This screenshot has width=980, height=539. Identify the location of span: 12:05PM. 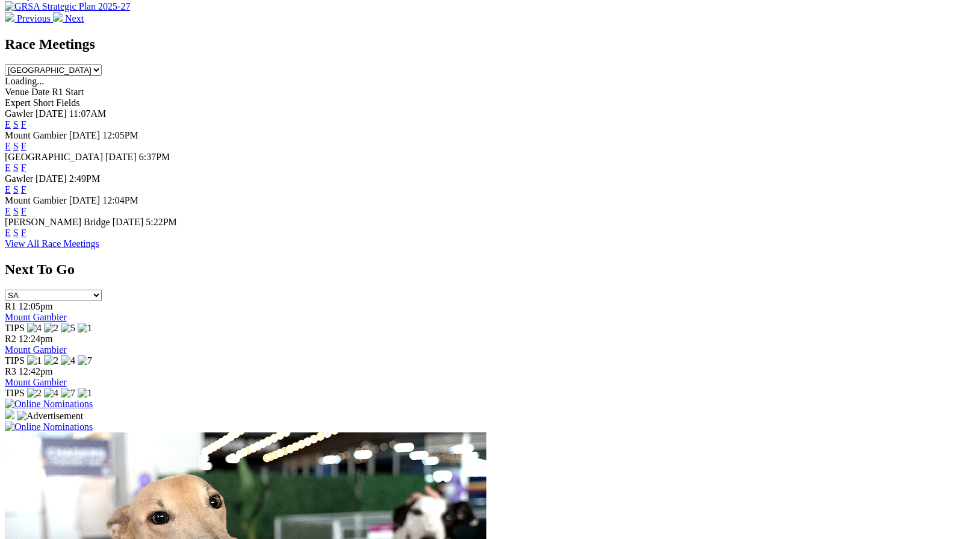
(121, 135).